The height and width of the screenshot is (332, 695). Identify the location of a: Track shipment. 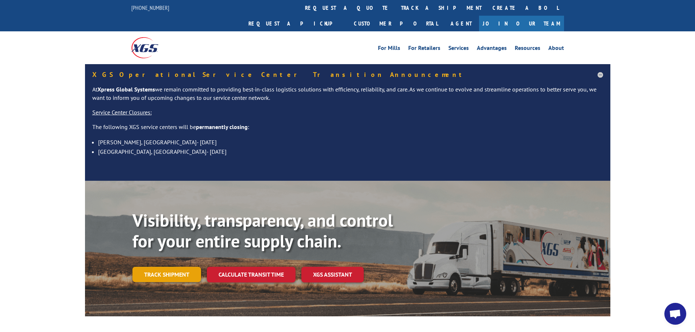
(167, 275).